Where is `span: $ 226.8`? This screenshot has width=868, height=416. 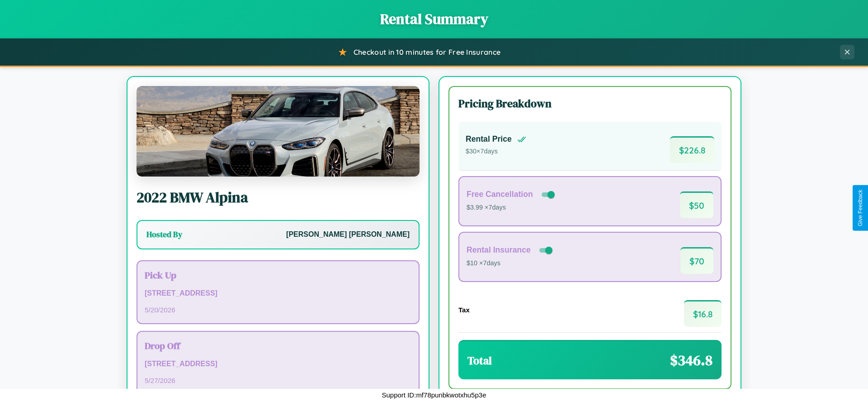
span: $ 226.8 is located at coordinates (692, 150).